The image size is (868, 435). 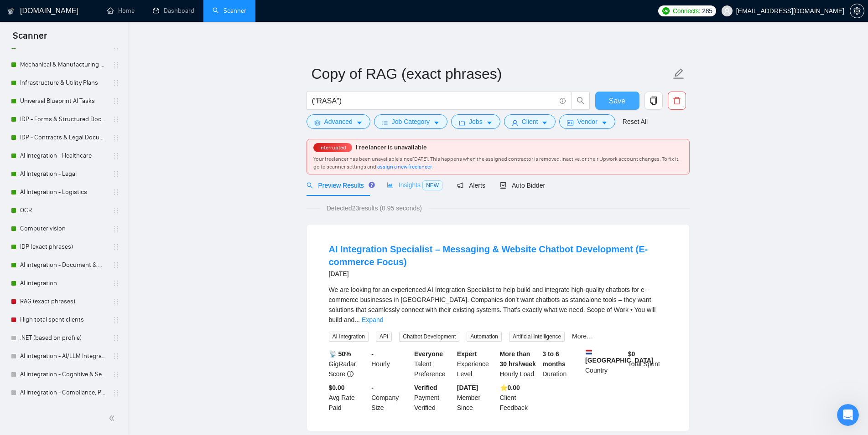 What do you see at coordinates (570, 123) in the screenshot?
I see `span: idcard` at bounding box center [570, 123].